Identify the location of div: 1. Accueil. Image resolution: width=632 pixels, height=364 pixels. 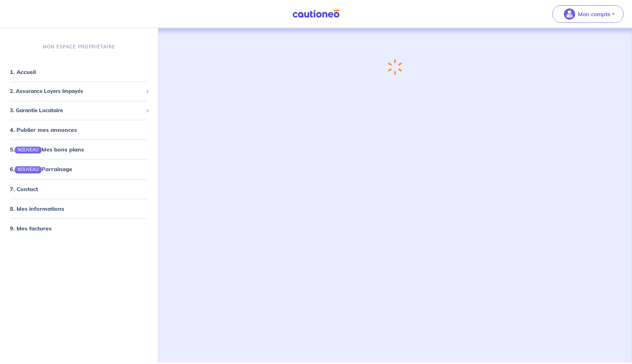
(79, 72).